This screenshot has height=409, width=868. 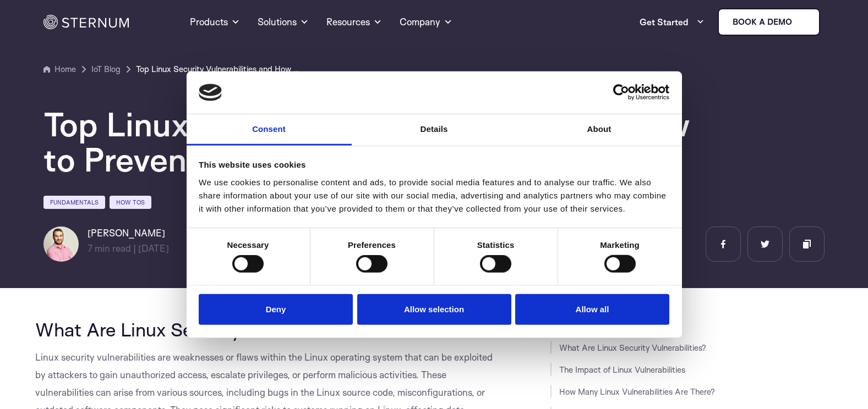 I want to click on a: Fundamentals, so click(x=74, y=202).